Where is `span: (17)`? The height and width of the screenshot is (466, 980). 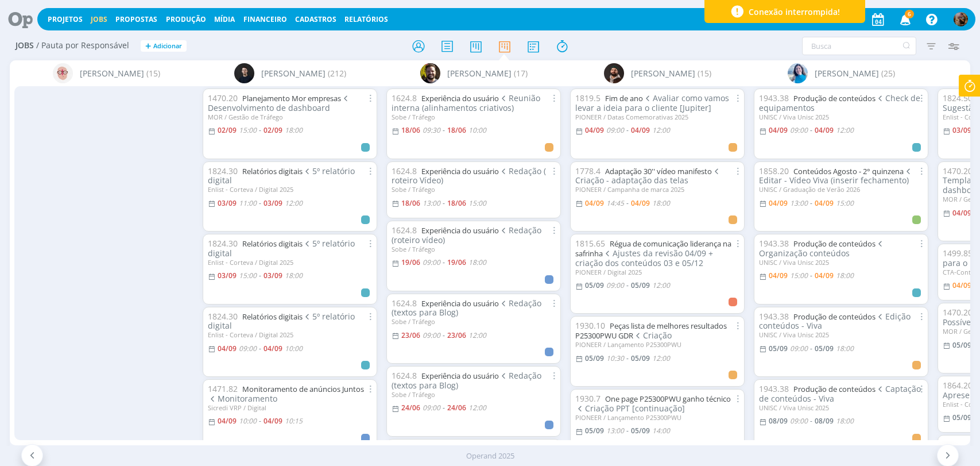
span: (17) is located at coordinates (521, 73).